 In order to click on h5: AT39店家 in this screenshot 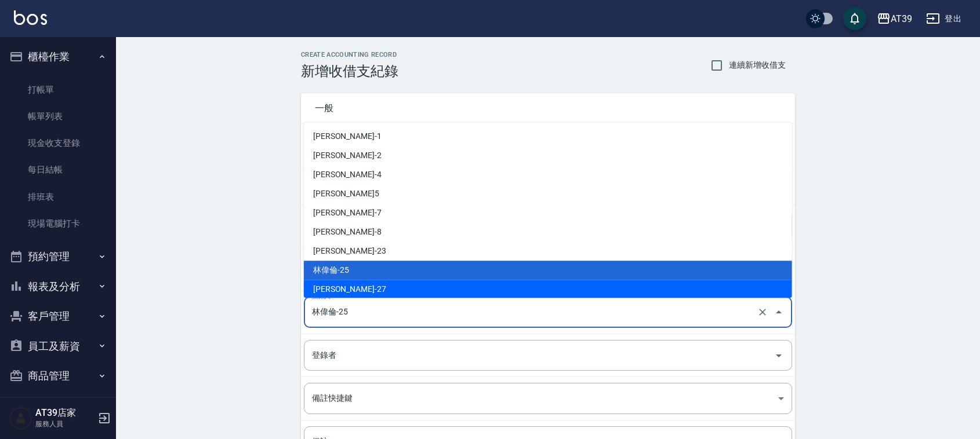, I will do `click(65, 413)`.